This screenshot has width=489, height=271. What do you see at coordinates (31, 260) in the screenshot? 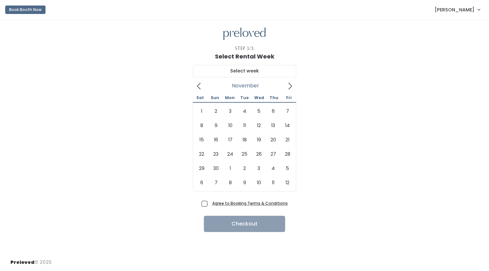
I see `div: © 2025` at bounding box center [31, 260].